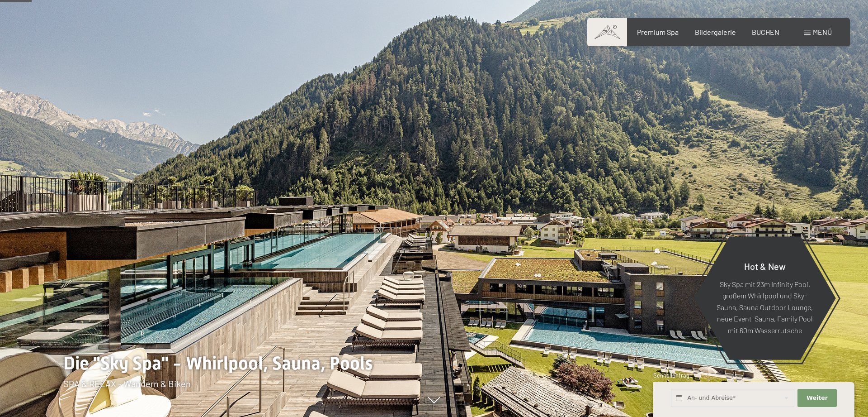 The height and width of the screenshot is (417, 868). What do you see at coordinates (658, 32) in the screenshot?
I see `span: Premium Spa` at bounding box center [658, 32].